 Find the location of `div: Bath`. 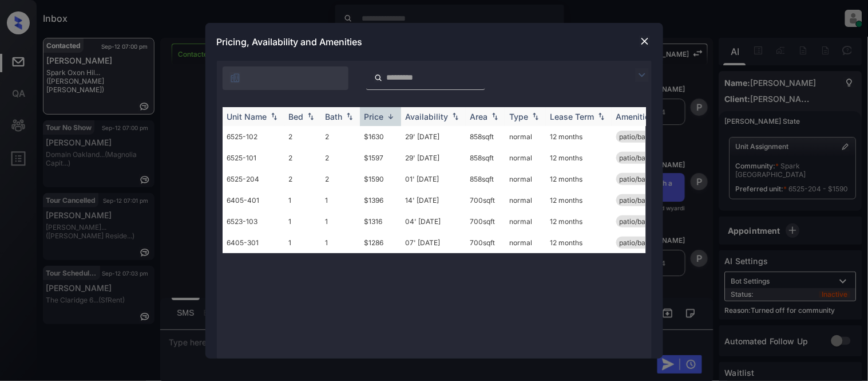

div: Bath is located at coordinates (334, 116).